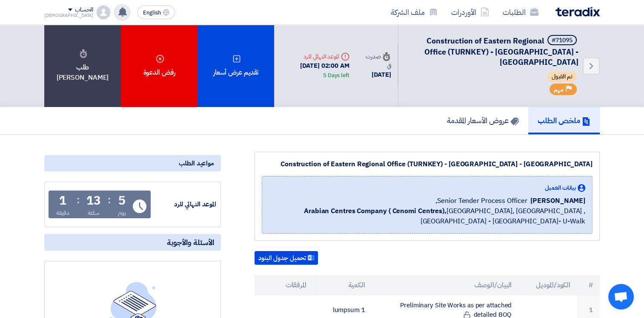 The width and height of the screenshot is (644, 318). Describe the element at coordinates (560, 188) in the screenshot. I see `span: بيانات العميل` at that location.